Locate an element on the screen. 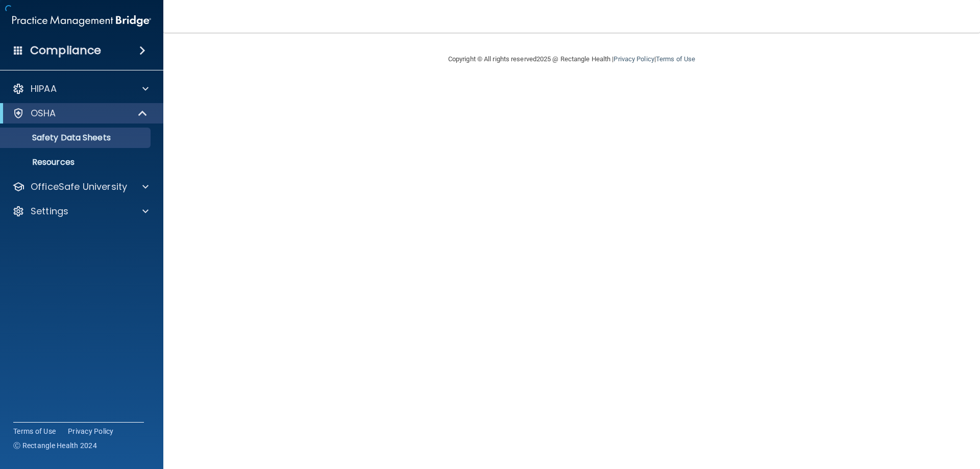  p: Resources is located at coordinates (76, 162).